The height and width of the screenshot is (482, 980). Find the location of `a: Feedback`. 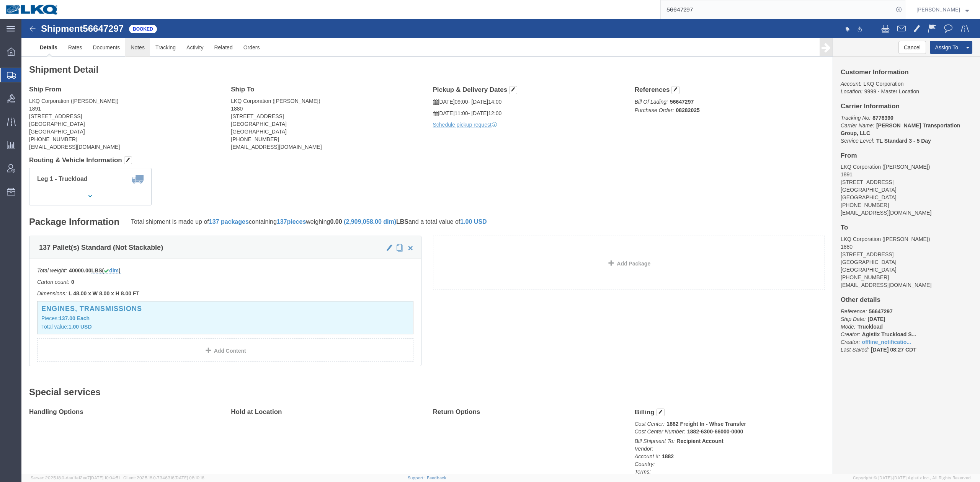

a: Feedback is located at coordinates (436, 478).